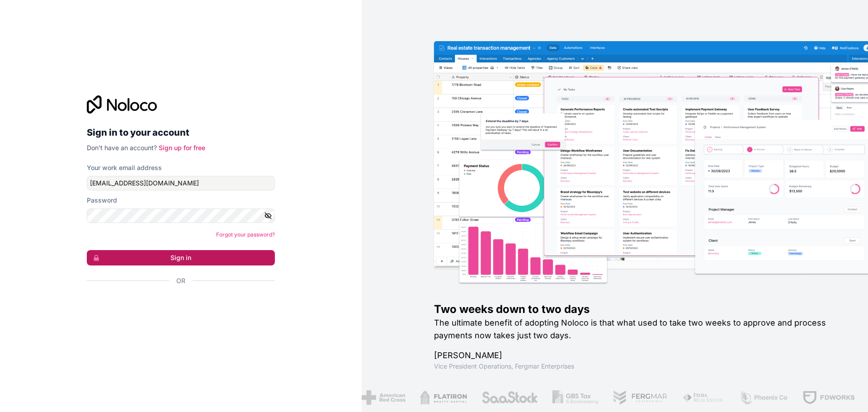 The height and width of the screenshot is (412, 868). Describe the element at coordinates (125, 168) in the screenshot. I see `label: Your work email address` at that location.